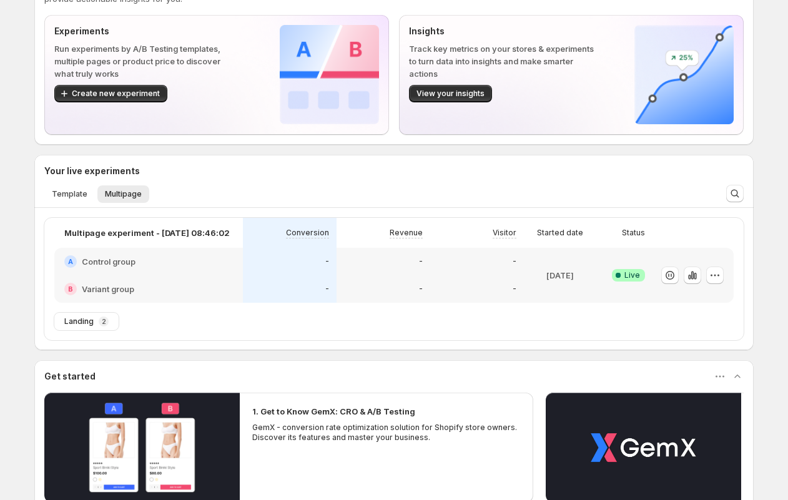 The image size is (788, 500). What do you see at coordinates (109, 262) in the screenshot?
I see `h2: Control group` at bounding box center [109, 262].